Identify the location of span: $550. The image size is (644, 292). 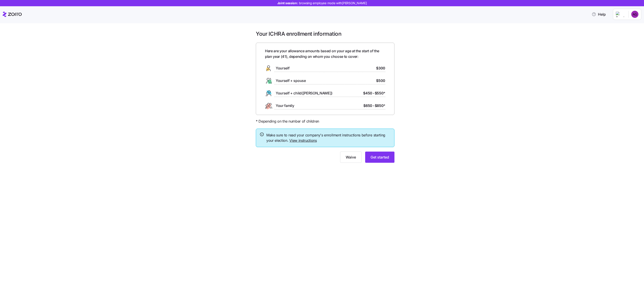
(380, 93).